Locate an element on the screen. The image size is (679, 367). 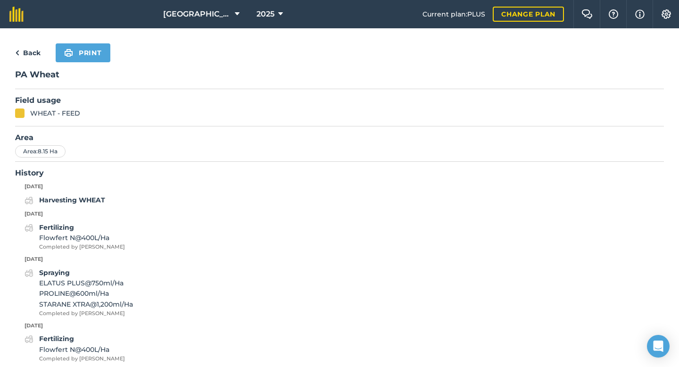
span: Current plan : PLUS is located at coordinates (454, 14).